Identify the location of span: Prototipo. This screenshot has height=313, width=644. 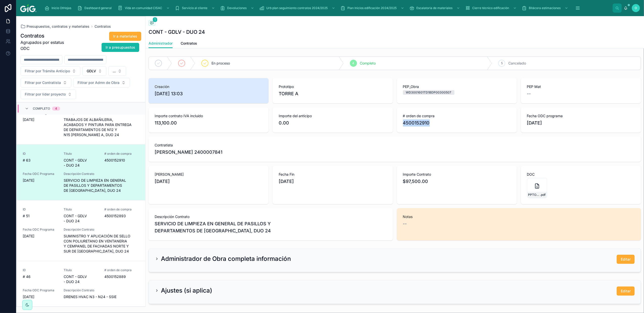
(332, 87).